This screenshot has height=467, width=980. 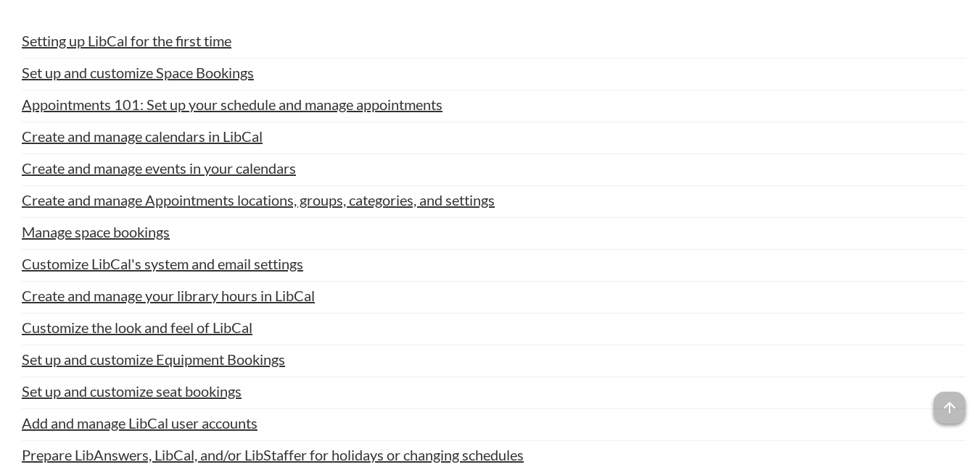 I want to click on a: Prepare LibAnswers, LibCal, and/or LibStaffer for holidays or changing schedules, so click(x=272, y=455).